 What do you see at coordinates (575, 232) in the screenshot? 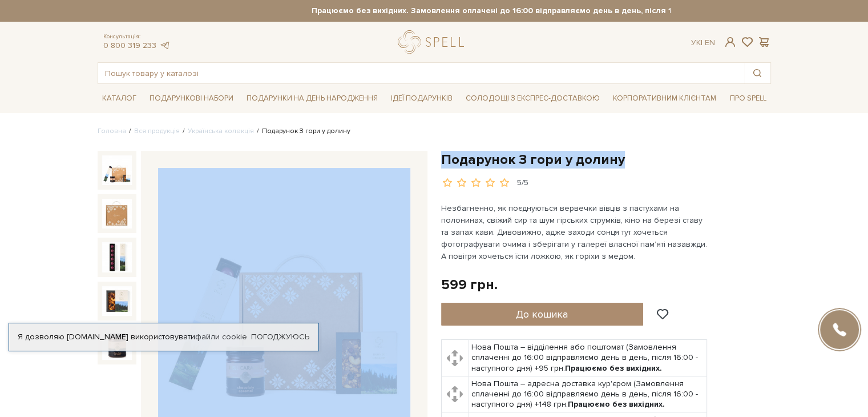
I see `p: Незбагненно, як поєднуються вервечки вівців з пастухами на полонинах, свіжий сир та шум гірських ...` at bounding box center [575, 232].